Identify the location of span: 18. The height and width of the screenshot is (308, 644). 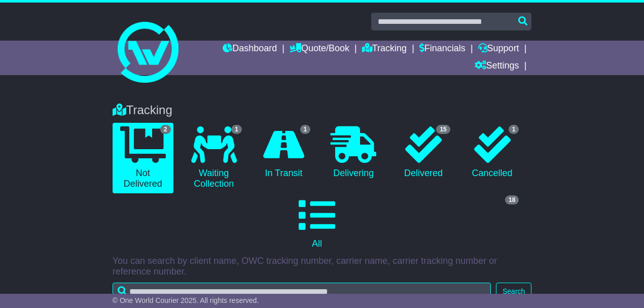
(511, 200).